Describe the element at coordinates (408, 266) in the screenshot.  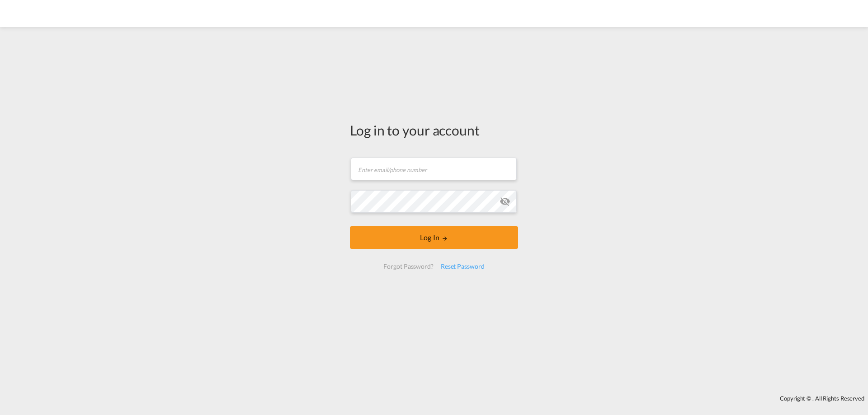
I see `div: Forgot Password?` at that location.